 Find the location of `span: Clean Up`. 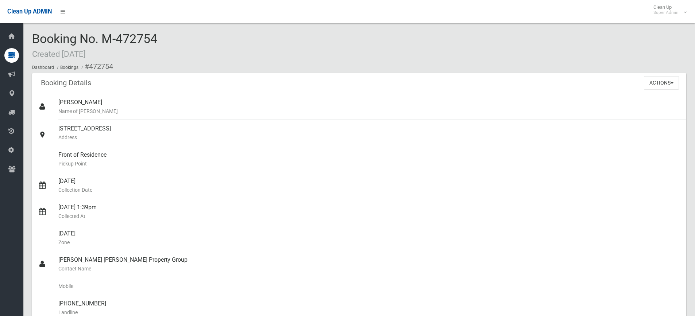

span: Clean Up is located at coordinates (668, 10).